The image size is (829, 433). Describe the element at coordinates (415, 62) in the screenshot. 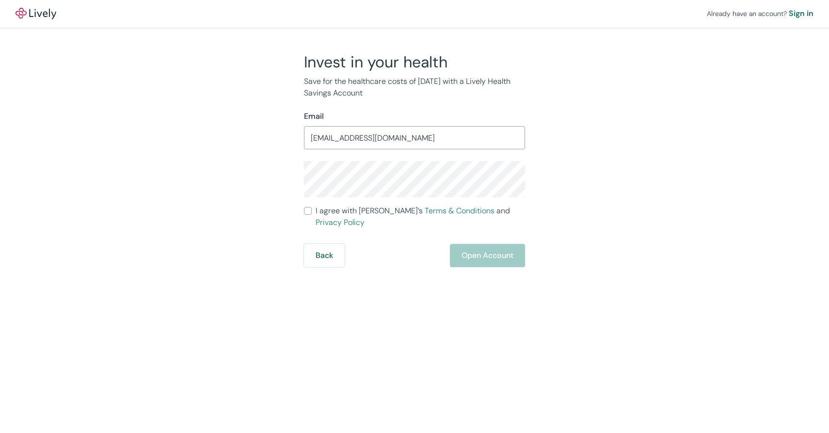

I see `h2: Invest in your health` at that location.